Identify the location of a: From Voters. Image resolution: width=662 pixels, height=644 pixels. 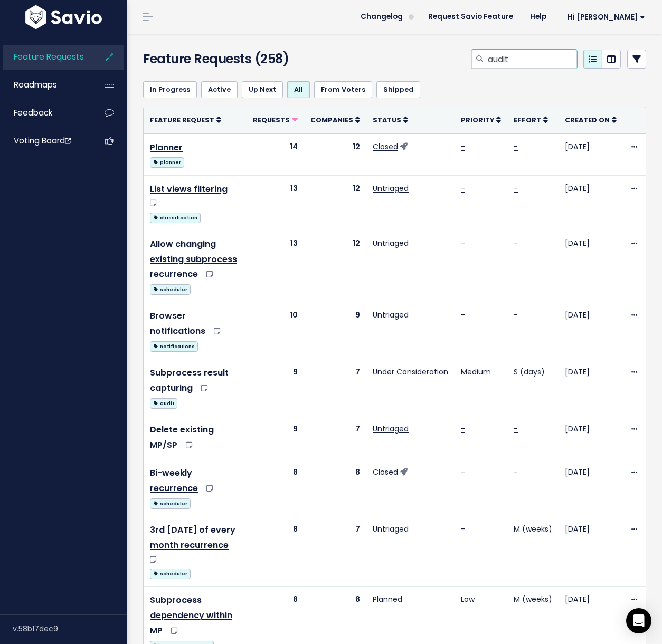
(343, 90).